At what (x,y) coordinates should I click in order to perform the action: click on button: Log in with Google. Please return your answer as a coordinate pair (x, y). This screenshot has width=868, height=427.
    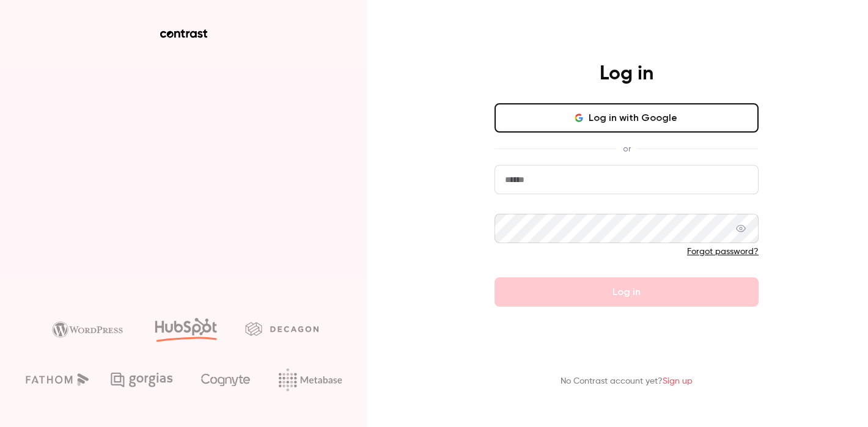
    Looking at the image, I should click on (626, 118).